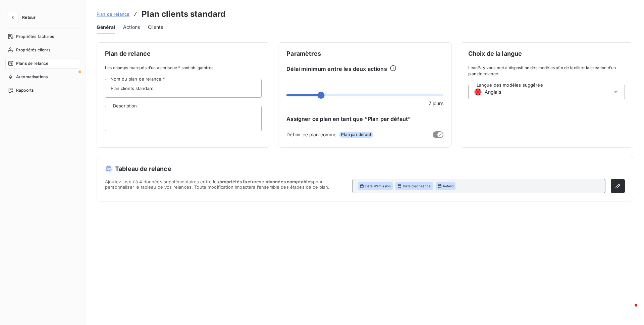 The height and width of the screenshot is (325, 644). I want to click on span: LeanPay vous met à disposition des modèles afin de faciliter la création d’un plan de relance., so click(546, 71).